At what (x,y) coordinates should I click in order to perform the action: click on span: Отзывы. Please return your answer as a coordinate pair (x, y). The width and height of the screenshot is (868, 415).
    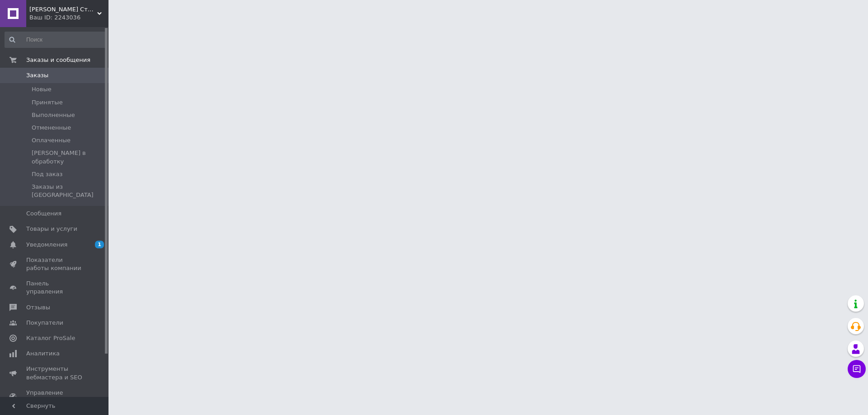
    Looking at the image, I should click on (38, 308).